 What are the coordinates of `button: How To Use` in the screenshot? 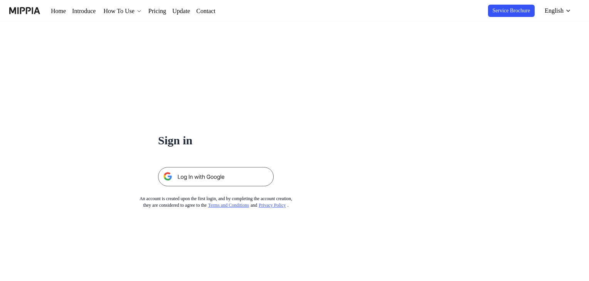 It's located at (129, 11).